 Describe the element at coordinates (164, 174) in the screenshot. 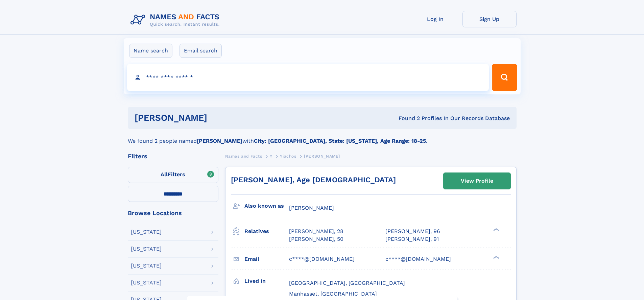

I see `span: All` at that location.